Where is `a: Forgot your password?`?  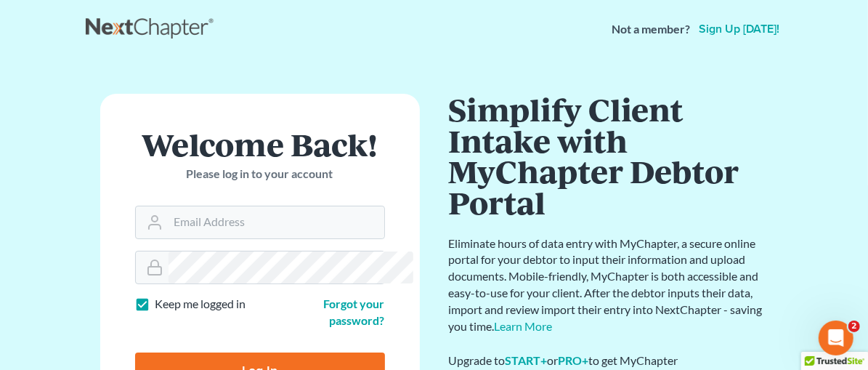
a: Forgot your password? is located at coordinates (354, 312).